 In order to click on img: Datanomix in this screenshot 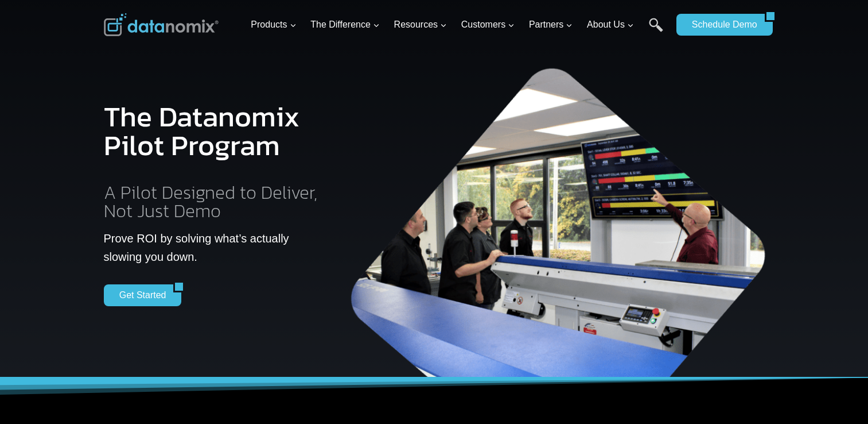, I will do `click(161, 25)`.